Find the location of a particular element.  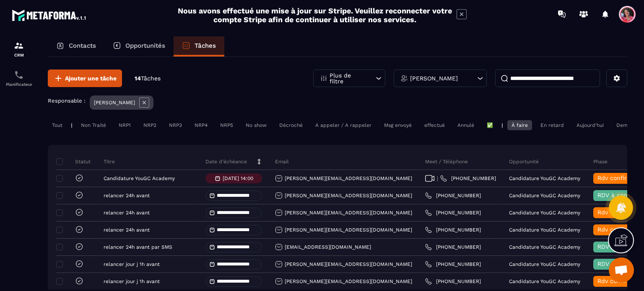

a: Contacts is located at coordinates (76, 46).